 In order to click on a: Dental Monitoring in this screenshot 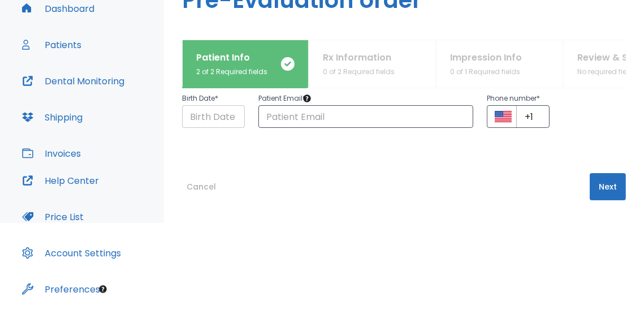, I will do `click(73, 81)`.